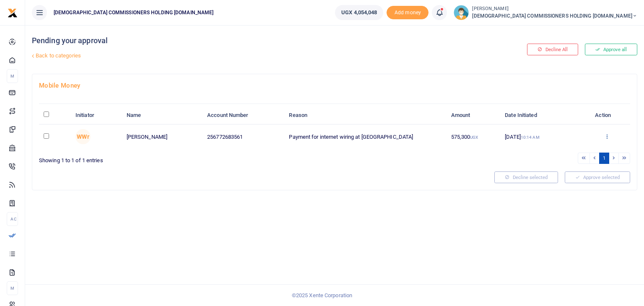  I want to click on img: profile-user, so click(462, 13).